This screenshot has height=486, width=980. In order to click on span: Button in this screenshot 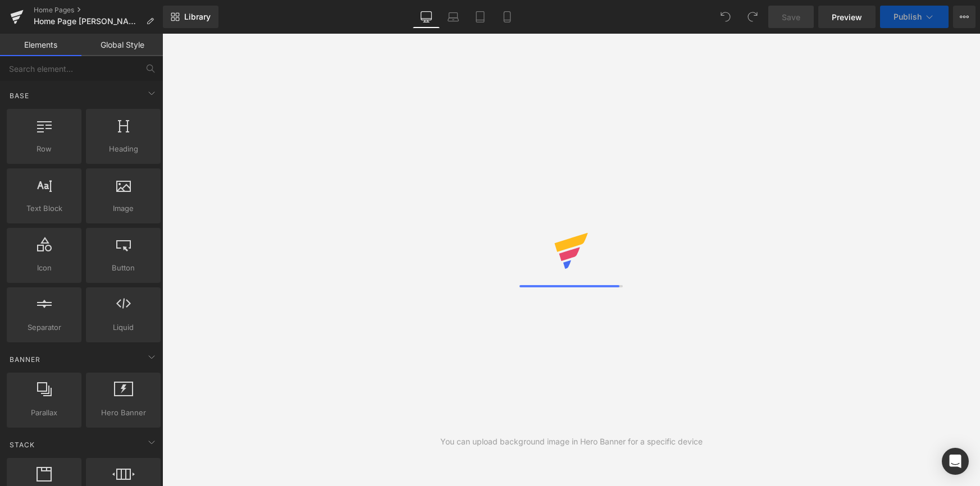, I will do `click(123, 268)`.